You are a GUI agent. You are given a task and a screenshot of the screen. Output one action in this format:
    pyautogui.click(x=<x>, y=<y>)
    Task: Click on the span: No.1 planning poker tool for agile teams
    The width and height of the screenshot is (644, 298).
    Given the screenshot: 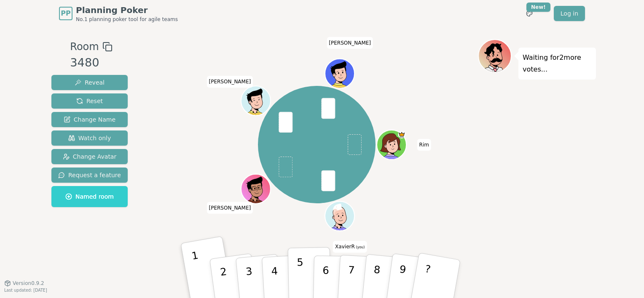 What is the action you would take?
    pyautogui.click(x=127, y=19)
    